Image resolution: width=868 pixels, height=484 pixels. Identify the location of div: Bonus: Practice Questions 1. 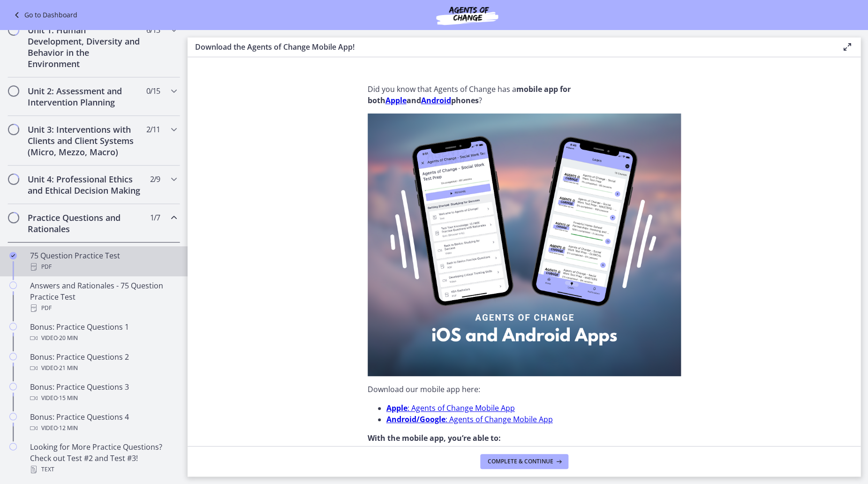
(103, 333).